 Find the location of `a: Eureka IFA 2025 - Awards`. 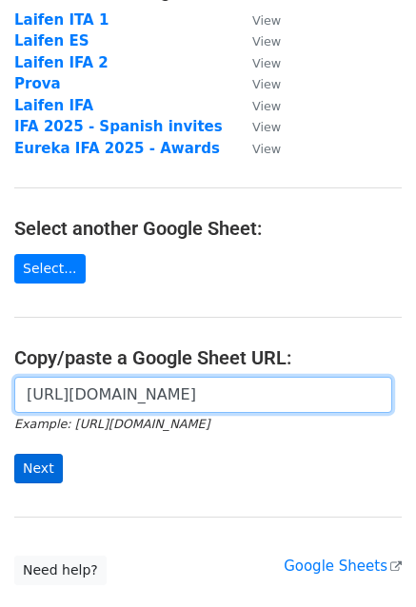

a: Eureka IFA 2025 - Awards is located at coordinates (117, 148).